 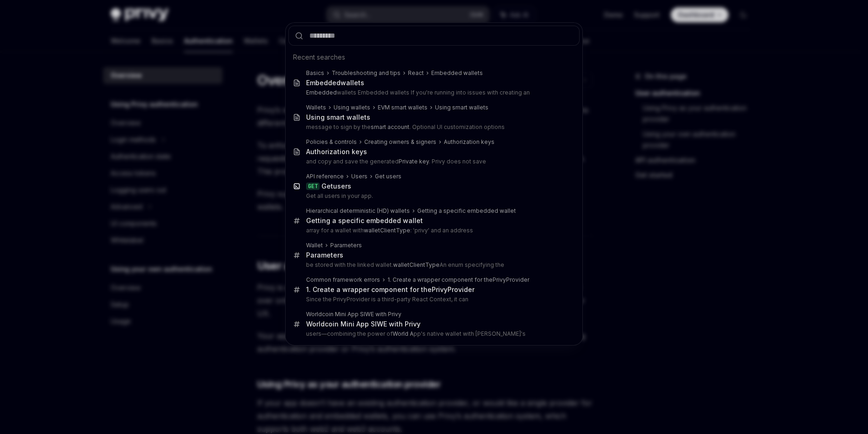 What do you see at coordinates (359, 176) in the screenshot?
I see `div: Users` at bounding box center [359, 176].